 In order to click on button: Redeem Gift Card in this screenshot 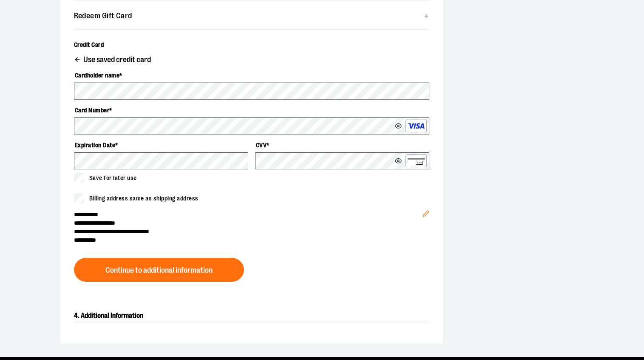, I will do `click(252, 16)`.